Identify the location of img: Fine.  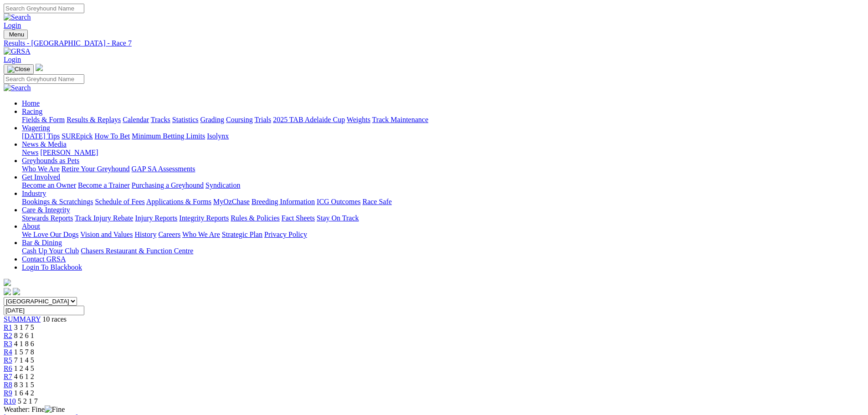
(54, 409).